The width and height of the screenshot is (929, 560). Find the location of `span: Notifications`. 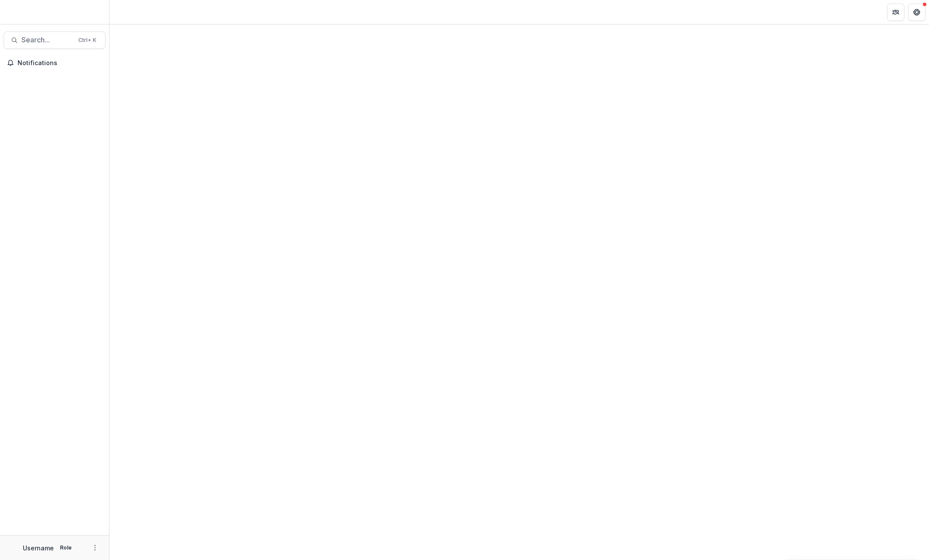

span: Notifications is located at coordinates (59, 63).